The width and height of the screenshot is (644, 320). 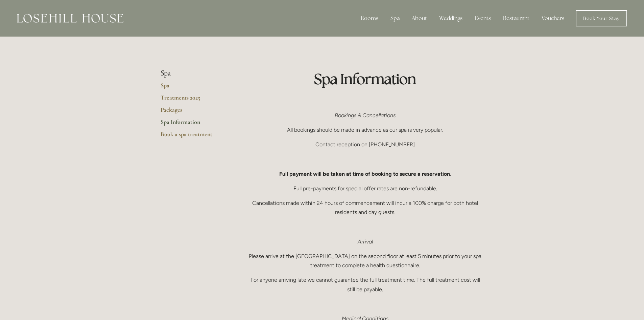 What do you see at coordinates (193, 73) in the screenshot?
I see `li: Spa` at bounding box center [193, 73].